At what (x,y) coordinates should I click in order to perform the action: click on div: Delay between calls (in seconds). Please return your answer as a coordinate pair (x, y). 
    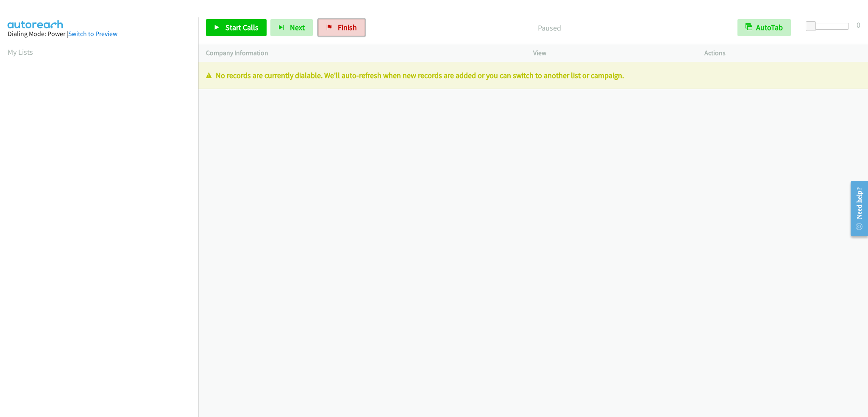
    Looking at the image, I should click on (830, 27).